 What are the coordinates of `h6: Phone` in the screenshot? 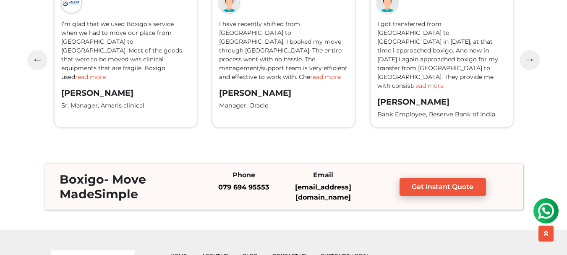 It's located at (244, 175).